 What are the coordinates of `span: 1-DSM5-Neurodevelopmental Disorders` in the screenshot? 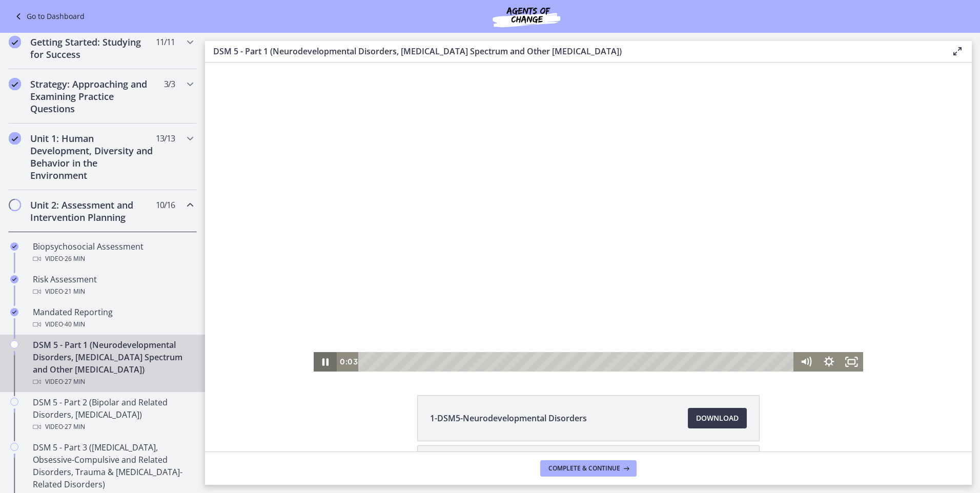 It's located at (508, 418).